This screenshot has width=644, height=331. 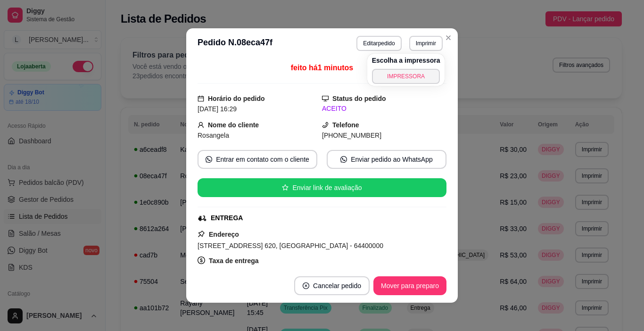 I want to click on strong: Telefone, so click(x=346, y=125).